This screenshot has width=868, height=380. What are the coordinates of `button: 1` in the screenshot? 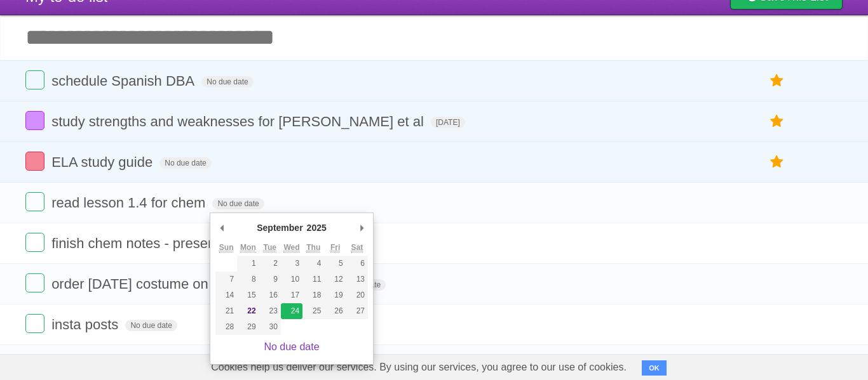 It's located at (248, 263).